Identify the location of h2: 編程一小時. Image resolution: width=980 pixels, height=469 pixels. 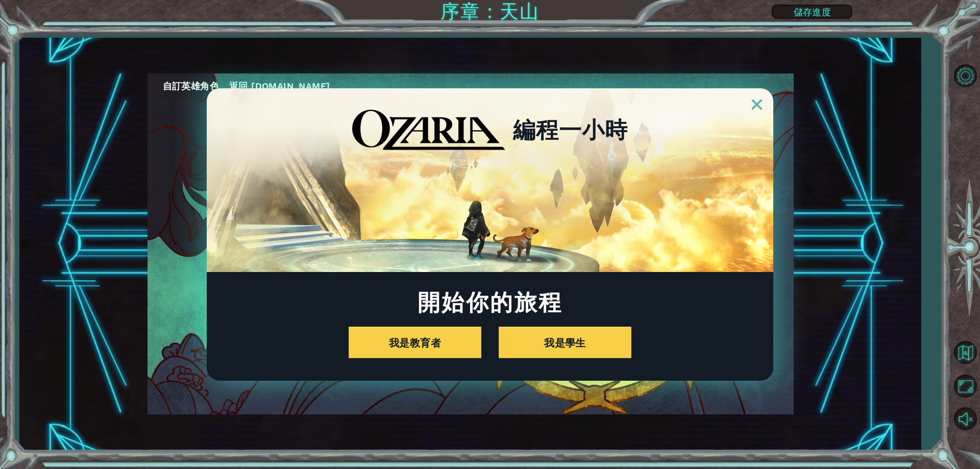
(570, 130).